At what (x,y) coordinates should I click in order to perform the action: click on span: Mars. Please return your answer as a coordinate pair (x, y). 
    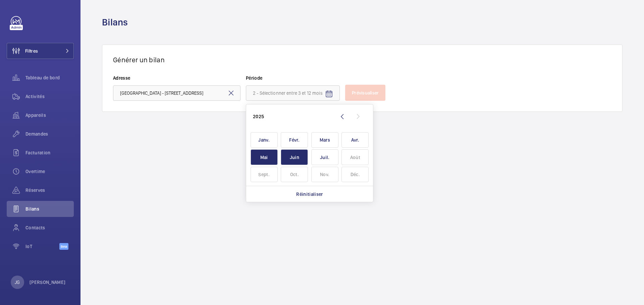
    Looking at the image, I should click on (325, 140).